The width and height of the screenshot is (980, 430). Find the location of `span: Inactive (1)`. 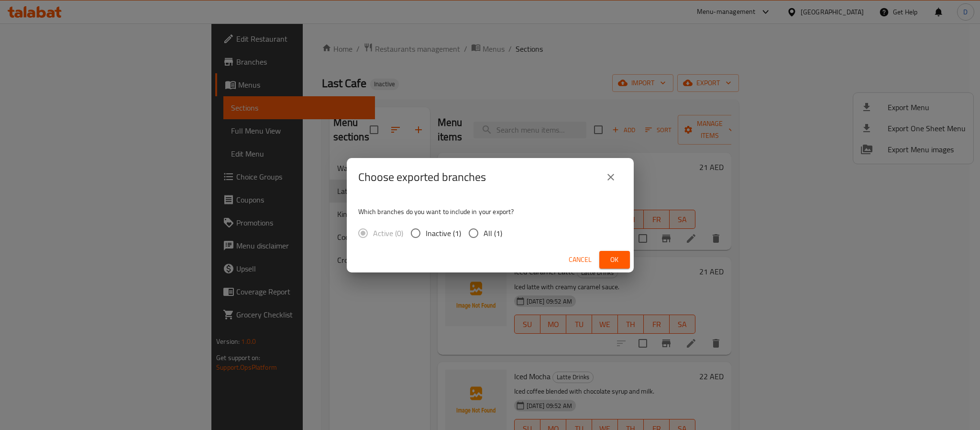

span: Inactive (1) is located at coordinates (443, 233).